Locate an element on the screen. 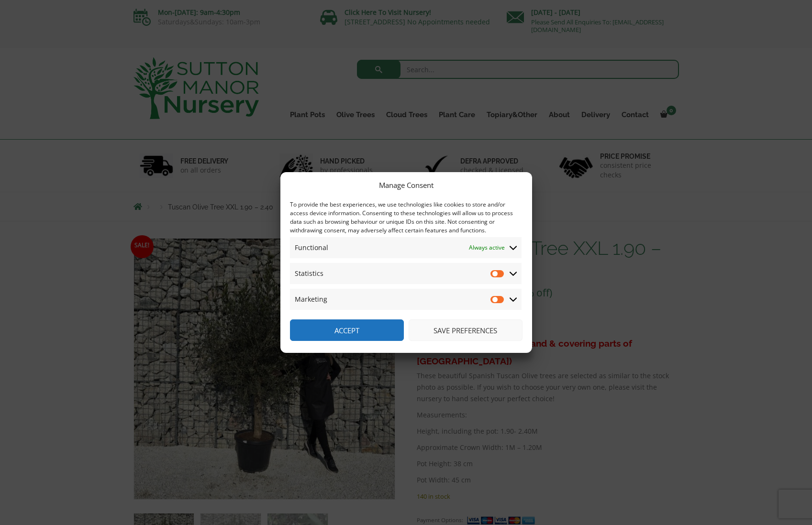 The height and width of the screenshot is (525, 812). span: Marketing is located at coordinates (311, 299).